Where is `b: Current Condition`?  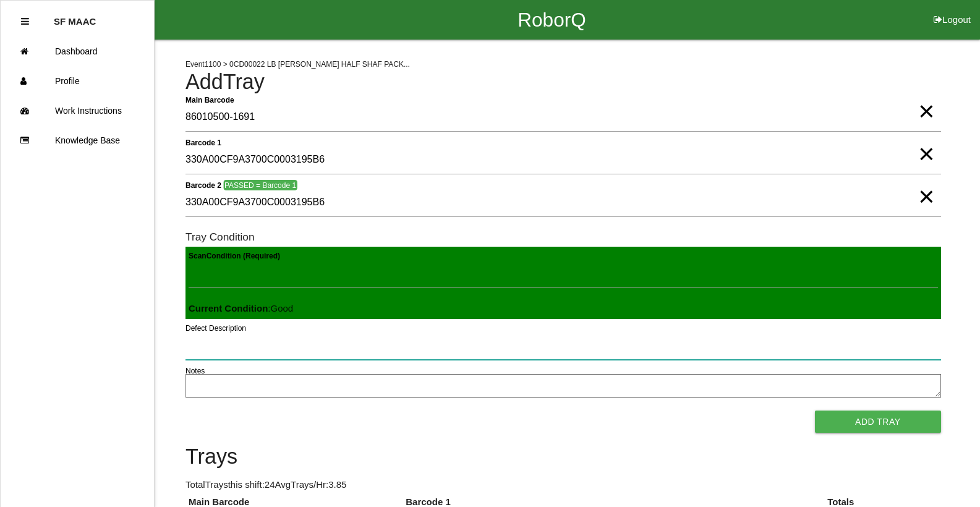 b: Current Condition is located at coordinates (228, 308).